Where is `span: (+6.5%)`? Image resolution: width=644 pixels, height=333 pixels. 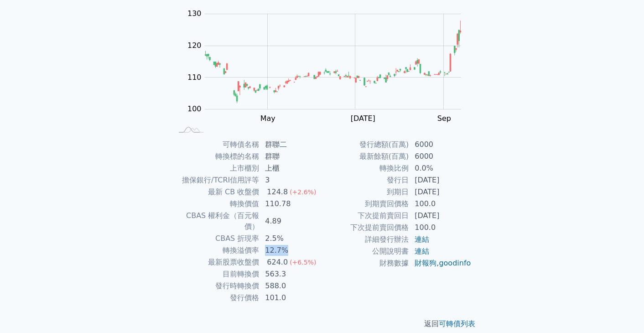
span: (+6.5%) is located at coordinates (303, 262).